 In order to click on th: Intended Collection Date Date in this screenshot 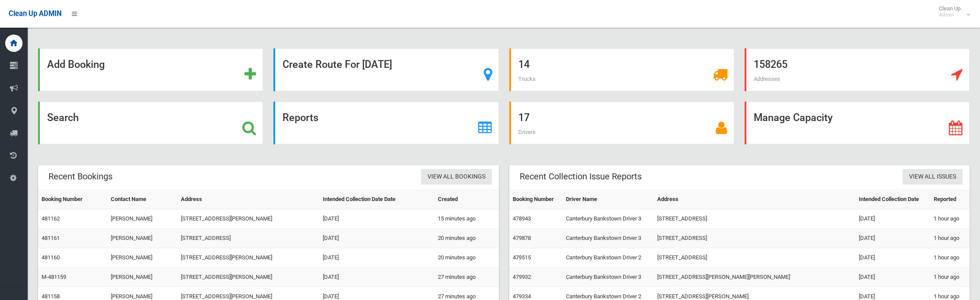, I will do `click(377, 199)`.